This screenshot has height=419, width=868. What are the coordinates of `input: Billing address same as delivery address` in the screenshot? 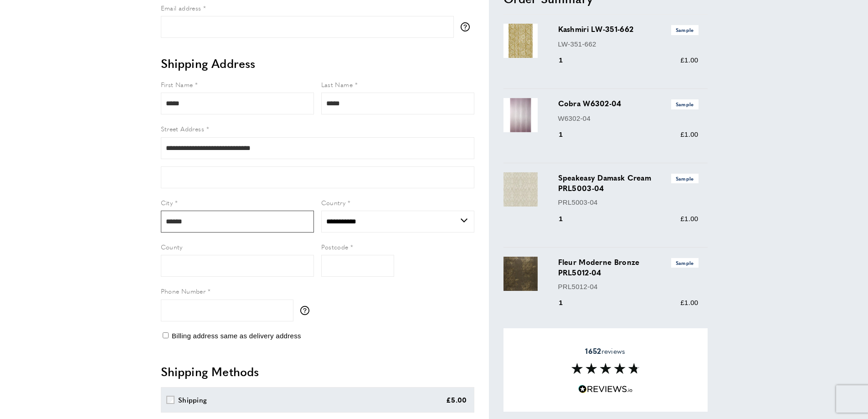 It's located at (165, 335).